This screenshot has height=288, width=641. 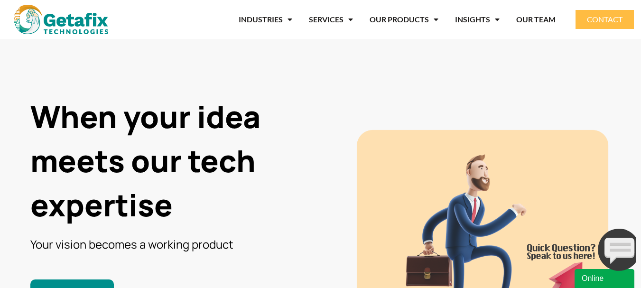 What do you see at coordinates (265, 19) in the screenshot?
I see `a: INDUSTRIES` at bounding box center [265, 19].